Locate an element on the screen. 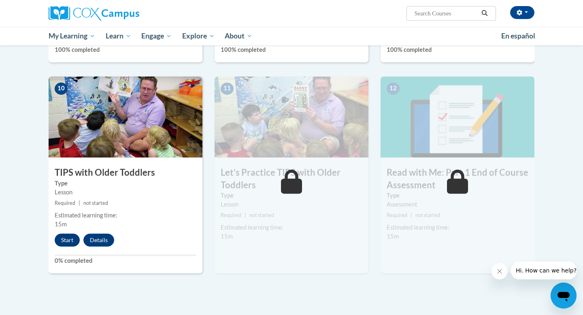  span: 12 is located at coordinates (393, 89).